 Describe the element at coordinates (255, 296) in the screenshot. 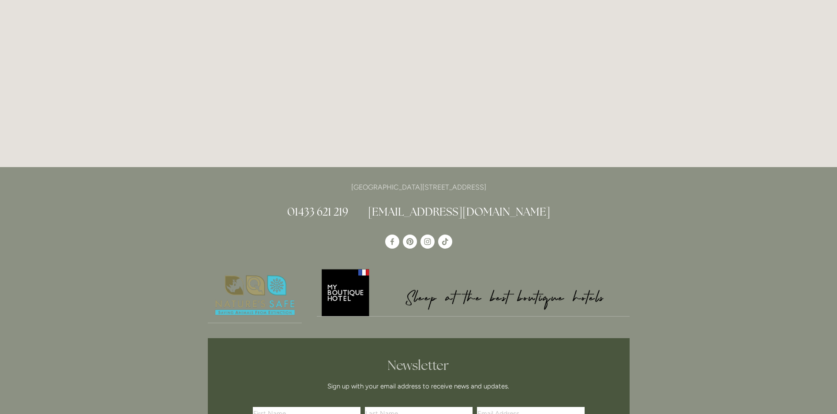

I see `a: Nature's Safe - Logo` at that location.